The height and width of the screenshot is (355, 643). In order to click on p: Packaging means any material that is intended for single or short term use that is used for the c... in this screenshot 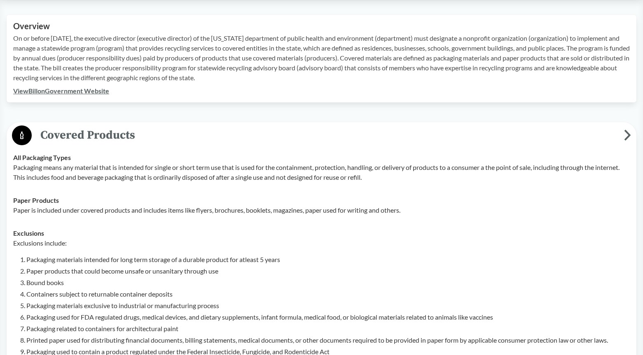, I will do `click(321, 172)`.